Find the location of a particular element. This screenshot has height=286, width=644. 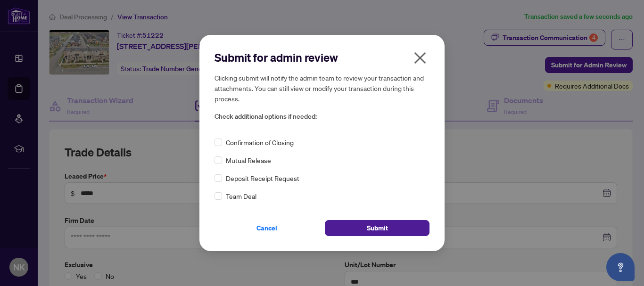

h5: Clicking submit will notify the admin team to review your transaction and attachments. You can st... is located at coordinates (322, 88).